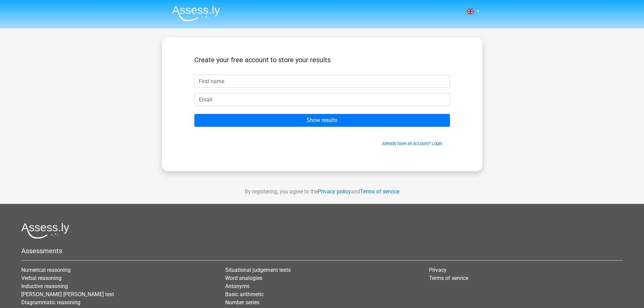 This screenshot has width=644, height=308. Describe the element at coordinates (51, 302) in the screenshot. I see `a: Diagrammatic reasoning` at that location.